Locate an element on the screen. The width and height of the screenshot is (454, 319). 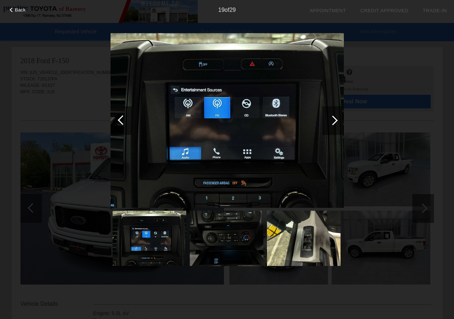
span: Back is located at coordinates (20, 10).